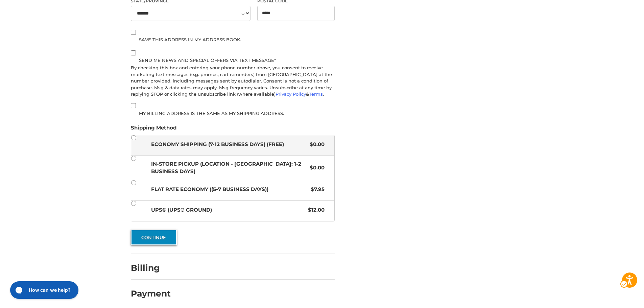  Describe the element at coordinates (154, 237) in the screenshot. I see `button: Continue` at that location.